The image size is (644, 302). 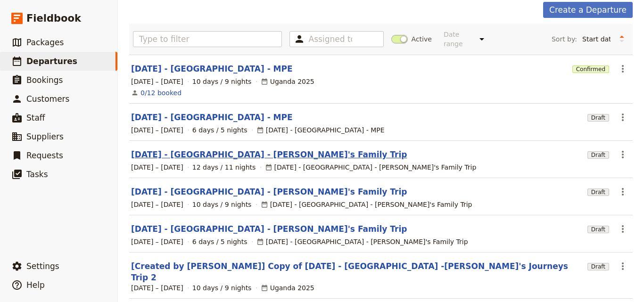 What do you see at coordinates (35, 285) in the screenshot?
I see `span: Help` at bounding box center [35, 285].